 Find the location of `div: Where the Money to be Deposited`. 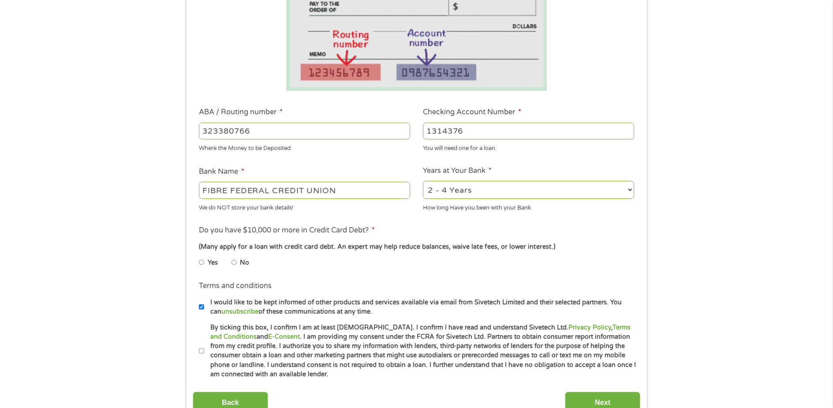

div: Where the Money to be Deposited is located at coordinates (304, 147).